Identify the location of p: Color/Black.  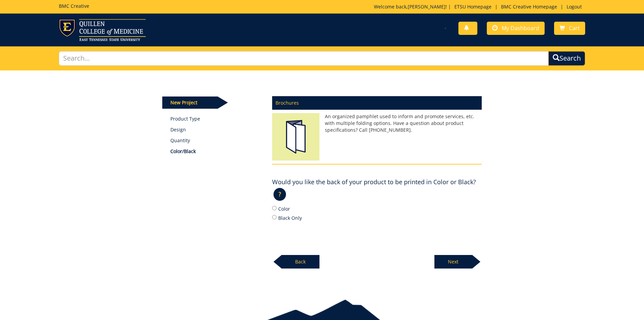
(216, 151).